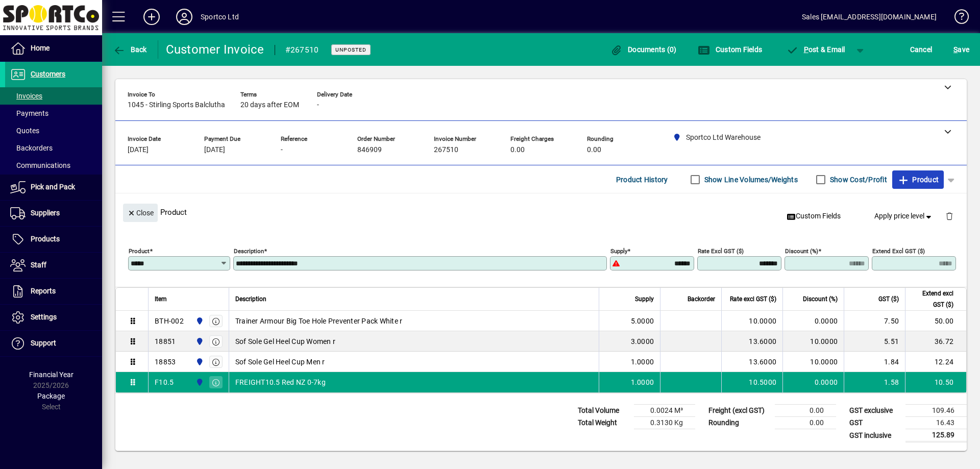 The image size is (980, 469). Describe the element at coordinates (248, 251) in the screenshot. I see `mat-label: Description` at that location.